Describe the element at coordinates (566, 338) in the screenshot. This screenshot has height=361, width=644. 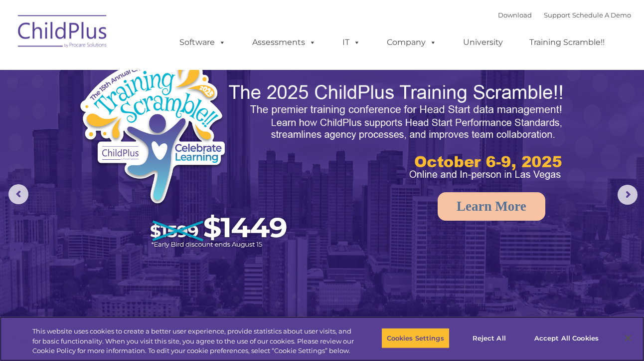
I see `button: Accept All Cookies` at that location.